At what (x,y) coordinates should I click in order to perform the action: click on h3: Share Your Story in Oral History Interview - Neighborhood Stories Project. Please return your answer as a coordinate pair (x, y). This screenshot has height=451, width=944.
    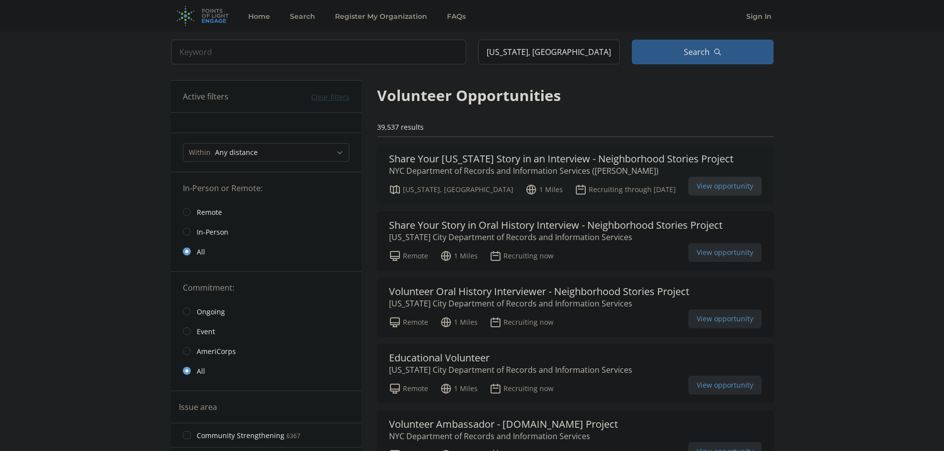
    Looking at the image, I should click on (555, 225).